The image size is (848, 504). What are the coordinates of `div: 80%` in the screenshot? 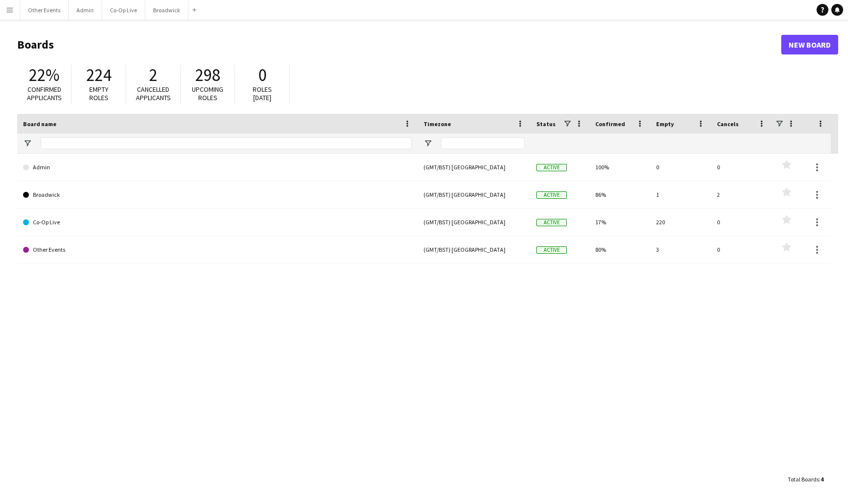 It's located at (620, 249).